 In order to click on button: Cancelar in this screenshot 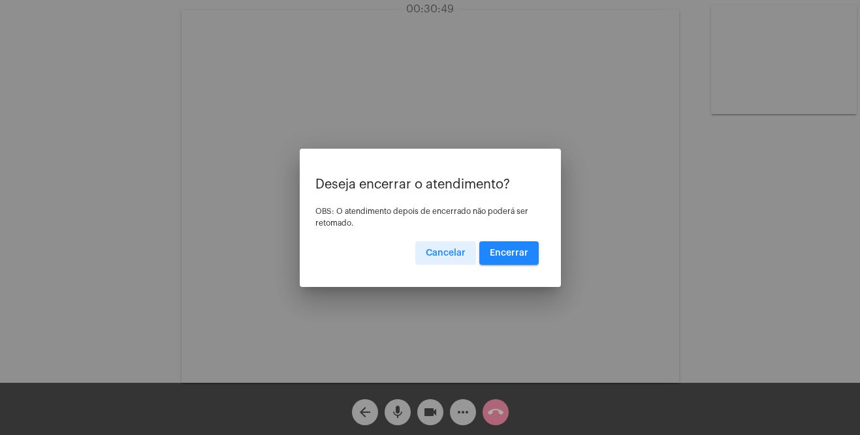, I will do `click(445, 253)`.